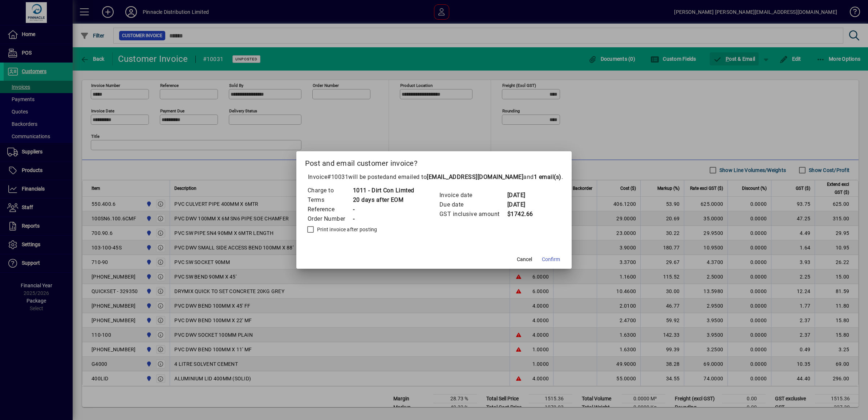 This screenshot has height=420, width=868. Describe the element at coordinates (330, 219) in the screenshot. I see `td: Order Number` at that location.